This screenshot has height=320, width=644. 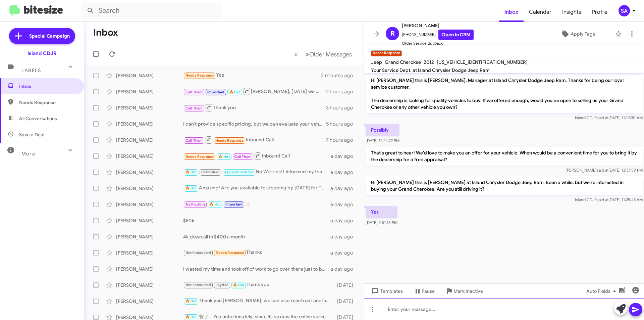 What do you see at coordinates (252, 75) in the screenshot?
I see `div: Yes` at bounding box center [252, 75].